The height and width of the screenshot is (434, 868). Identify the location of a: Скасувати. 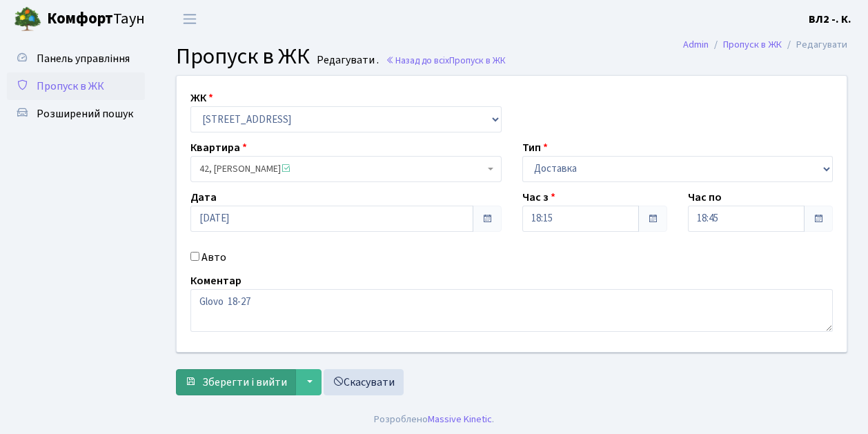
(364, 382).